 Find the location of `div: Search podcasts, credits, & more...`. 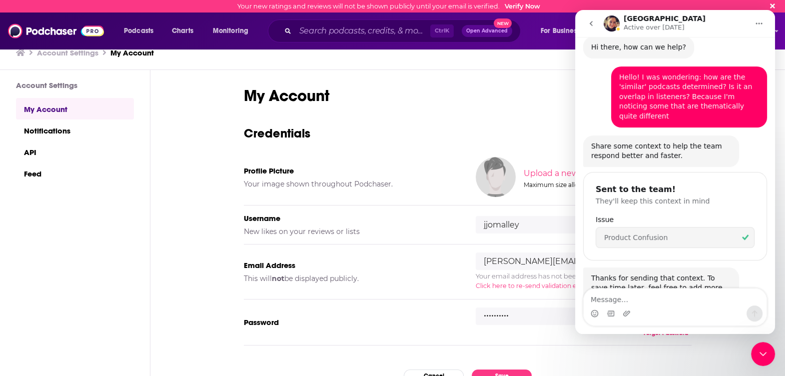

div: Search podcasts, credits, & more... is located at coordinates (404, 31).